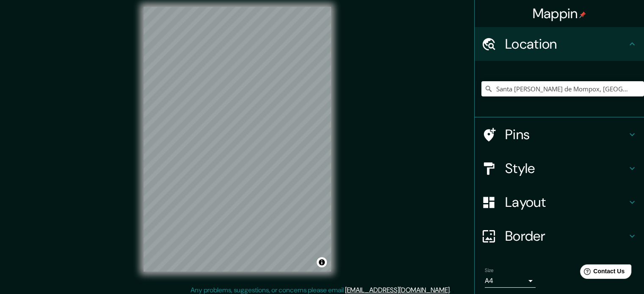  Describe the element at coordinates (566, 168) in the screenshot. I see `h4: Style` at that location.